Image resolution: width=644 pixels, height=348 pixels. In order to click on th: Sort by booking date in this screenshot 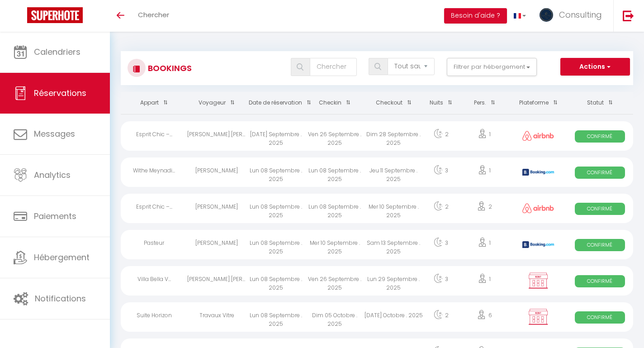, I will do `click(276, 103)`.